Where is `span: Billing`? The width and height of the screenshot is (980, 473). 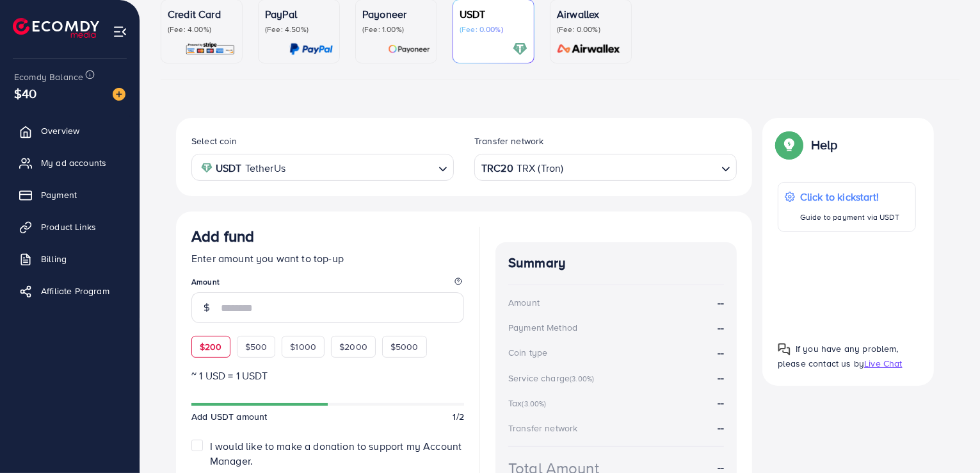
span: Billing is located at coordinates (53, 259).